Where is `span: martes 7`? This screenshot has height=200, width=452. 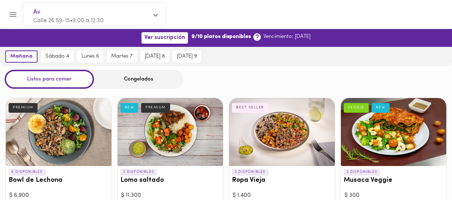
span: martes 7 is located at coordinates (122, 56).